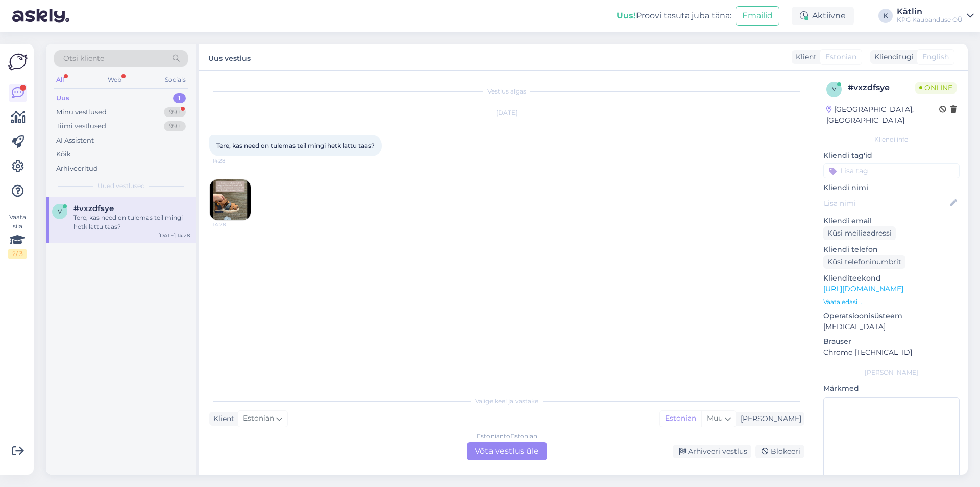 The image size is (980, 487). I want to click on div: Aktiivne, so click(823, 16).